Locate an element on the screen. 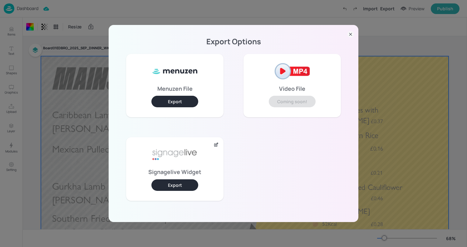 The image size is (467, 247). img: ml8WC8f0XxQ8HKVnnVUe7f5Gv1vbApsJzyFa2MjOoB8SUy3kBkfteYo5TIAmtfcjWXsj8oHYkuYqrJRUn+qckOrNdzmSzIzkA... is located at coordinates (175, 71).